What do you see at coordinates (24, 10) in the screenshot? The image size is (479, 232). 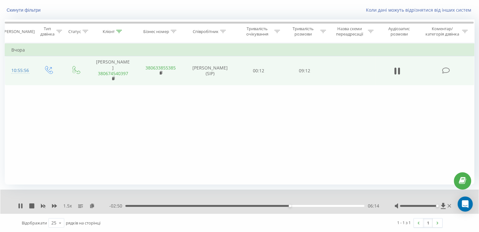 I see `button: Скинути фільтри` at bounding box center [24, 10].